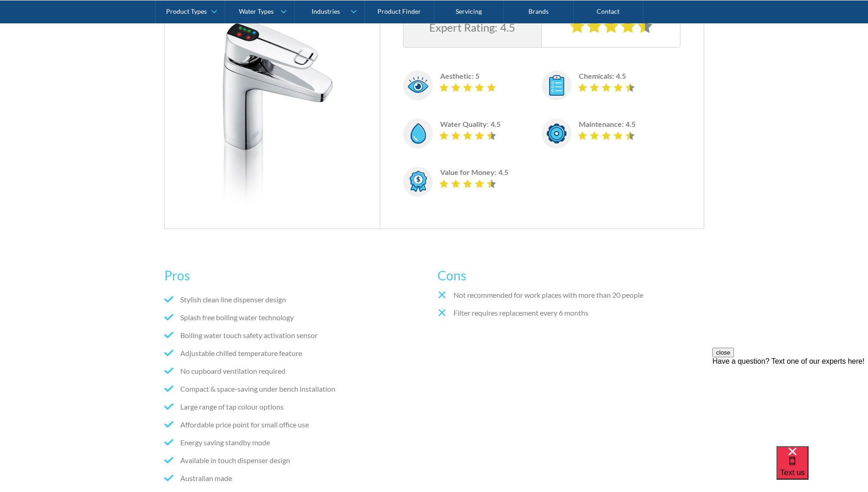 The height and width of the screenshot is (492, 868). Describe the element at coordinates (463, 27) in the screenshot. I see `h3: Expert Rating:` at that location.